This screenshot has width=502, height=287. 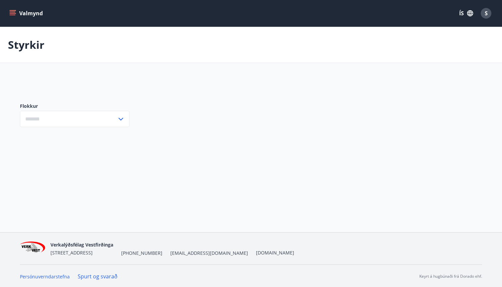 I want to click on span: S, so click(x=486, y=13).